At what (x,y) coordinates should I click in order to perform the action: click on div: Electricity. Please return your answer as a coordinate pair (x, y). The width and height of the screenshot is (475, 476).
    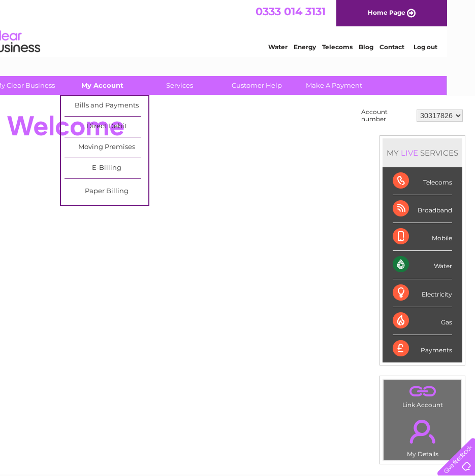
    Looking at the image, I should click on (422, 293).